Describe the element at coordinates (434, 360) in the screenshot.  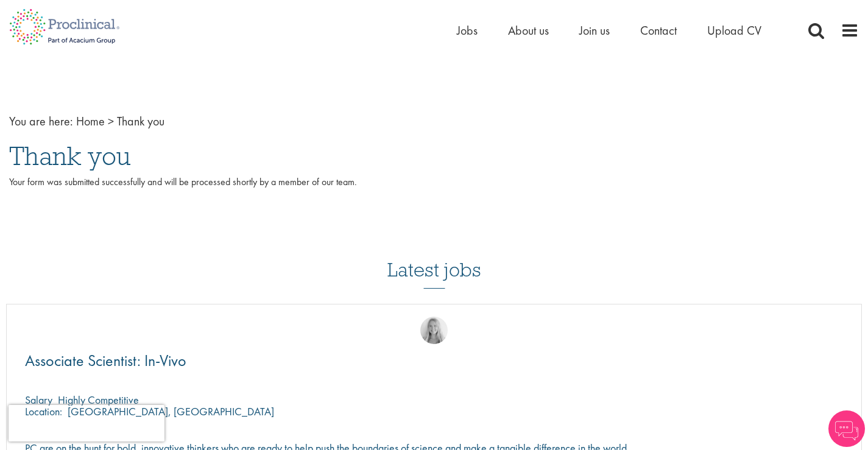
I see `a: Associate Scientist: In-Vivo` at that location.